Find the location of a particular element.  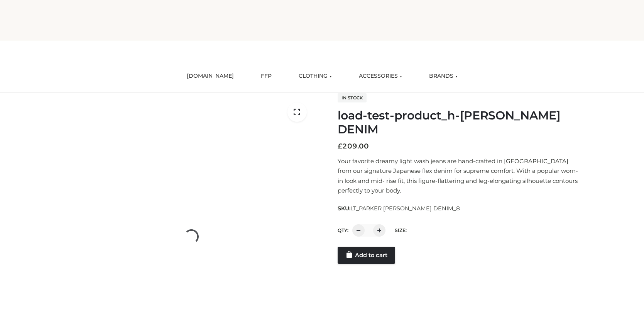

a: ACCESSORIES is located at coordinates (381, 76).